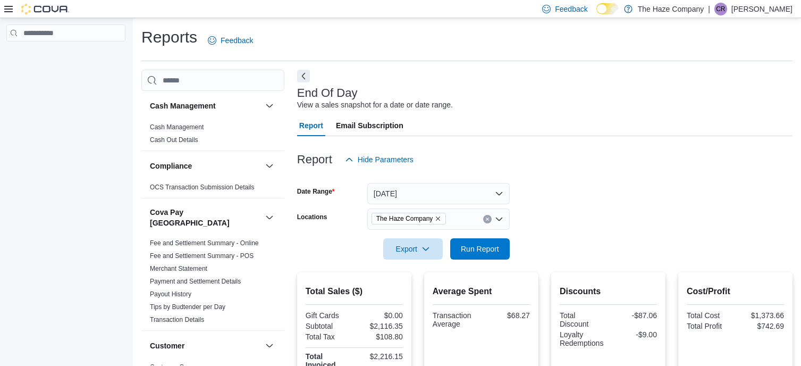  Describe the element at coordinates (311, 125) in the screenshot. I see `span: Report` at that location.